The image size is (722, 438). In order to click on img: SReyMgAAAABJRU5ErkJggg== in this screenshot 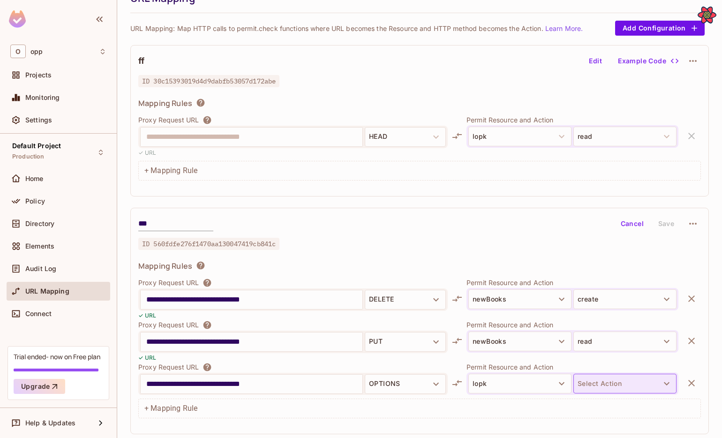, I will do `click(17, 19)`.